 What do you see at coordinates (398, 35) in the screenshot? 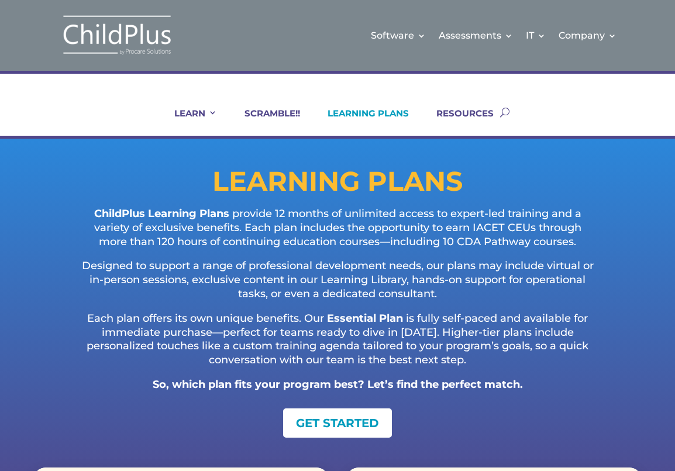
I see `a: Software` at bounding box center [398, 35].